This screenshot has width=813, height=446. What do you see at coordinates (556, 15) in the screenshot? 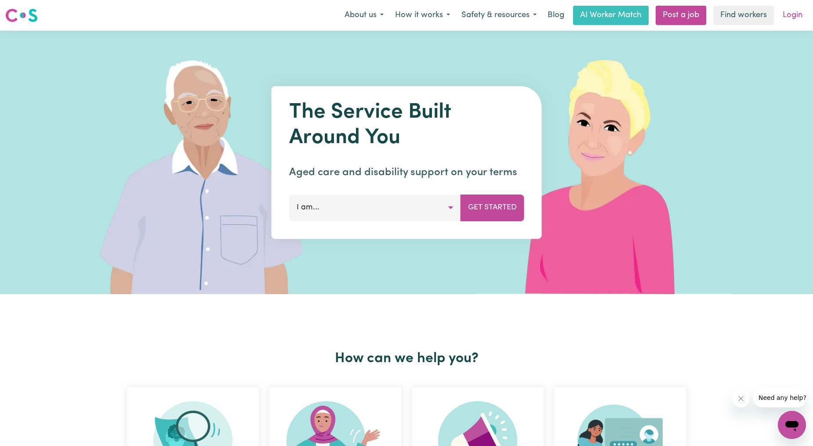
I see `a: Blog` at bounding box center [556, 15].